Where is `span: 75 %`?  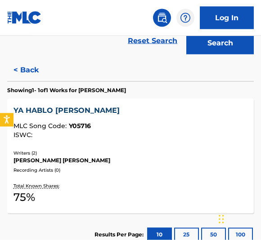
span: 75 % is located at coordinates (24, 198).